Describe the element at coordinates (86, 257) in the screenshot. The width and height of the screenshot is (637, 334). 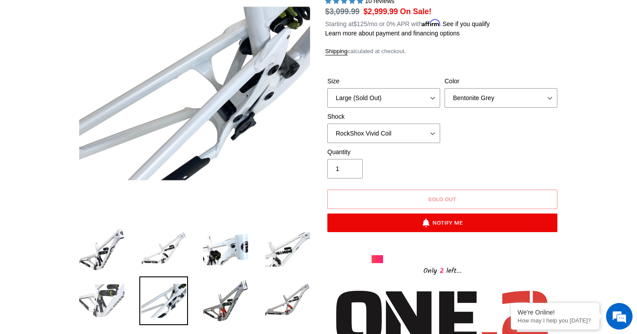
I see `textarea: Type your message and hit 'Enter'` at that location.